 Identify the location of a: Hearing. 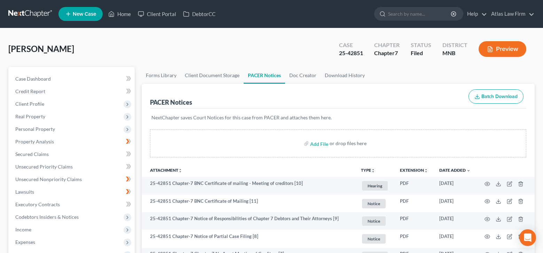
(375, 185).